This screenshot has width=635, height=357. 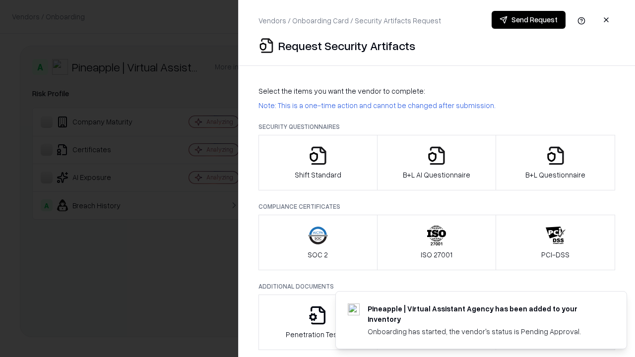 What do you see at coordinates (437, 91) in the screenshot?
I see `p: Select the items you want the vendor to complete:` at bounding box center [437, 91].